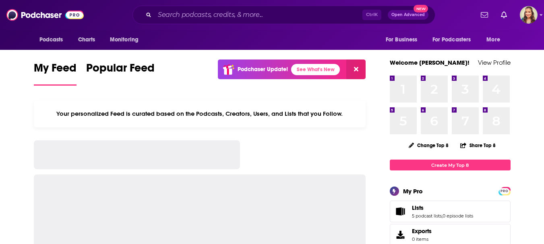 The image size is (544, 244). What do you see at coordinates (493, 40) in the screenshot?
I see `span: More` at bounding box center [493, 40].